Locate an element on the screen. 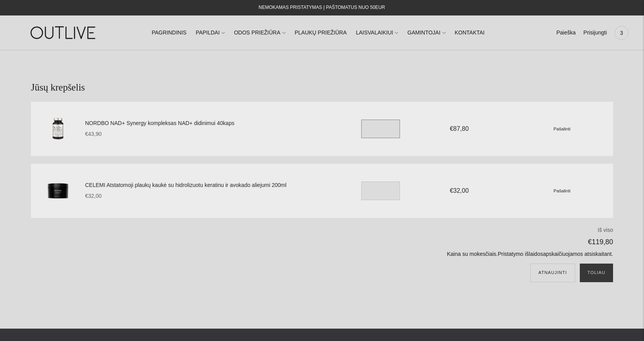  button: Toliau is located at coordinates (596, 273).